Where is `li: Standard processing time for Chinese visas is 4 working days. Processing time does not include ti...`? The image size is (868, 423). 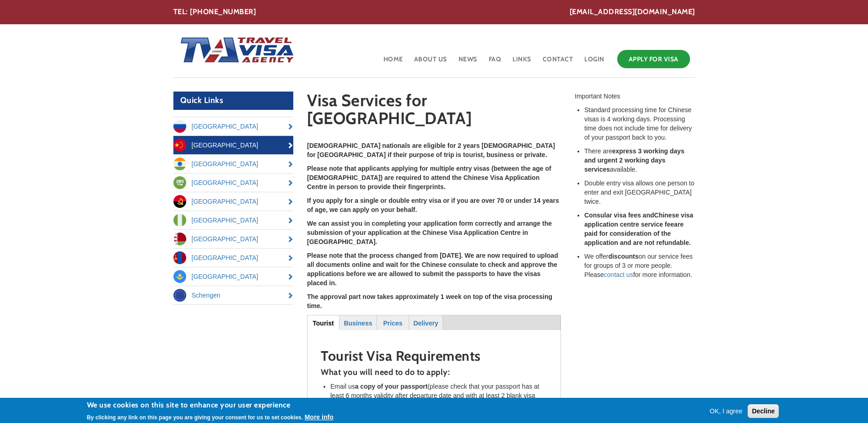 li: Standard processing time for Chinese visas is 4 working days. Processing time does not include ti... is located at coordinates (639, 124).